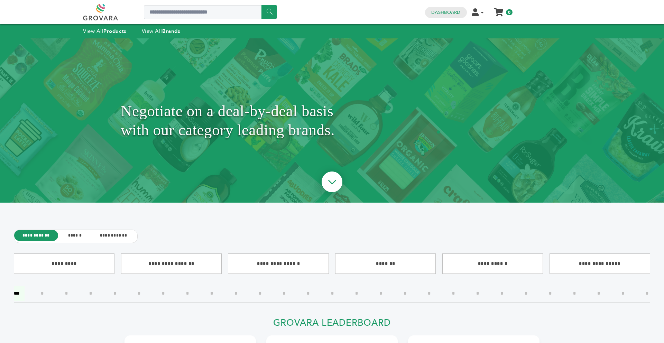 This screenshot has height=343, width=664. What do you see at coordinates (161, 31) in the screenshot?
I see `a: View AllBrands` at bounding box center [161, 31].